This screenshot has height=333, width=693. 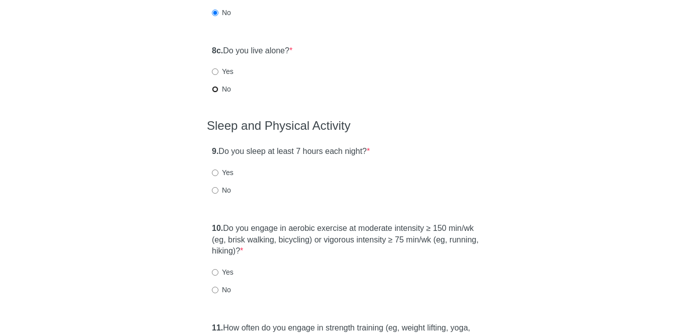 What do you see at coordinates (291, 151) in the screenshot?
I see `label: Do you ​sleep​ at least 7 hours each night?` at bounding box center [291, 151].